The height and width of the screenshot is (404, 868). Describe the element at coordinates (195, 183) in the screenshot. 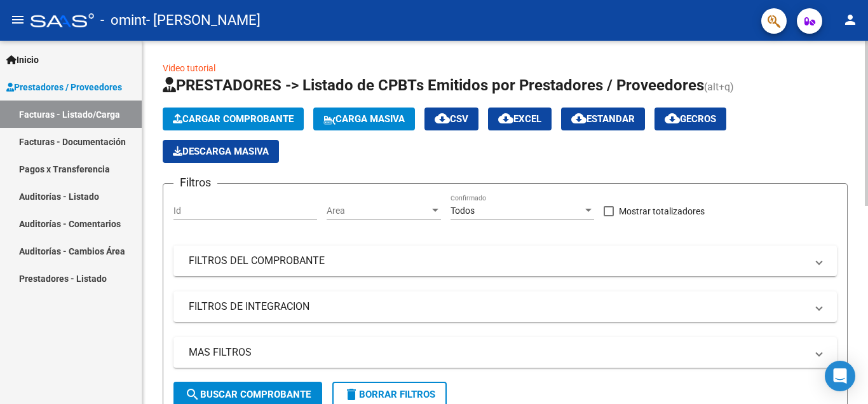

I see `h3: Filtros` at that location.